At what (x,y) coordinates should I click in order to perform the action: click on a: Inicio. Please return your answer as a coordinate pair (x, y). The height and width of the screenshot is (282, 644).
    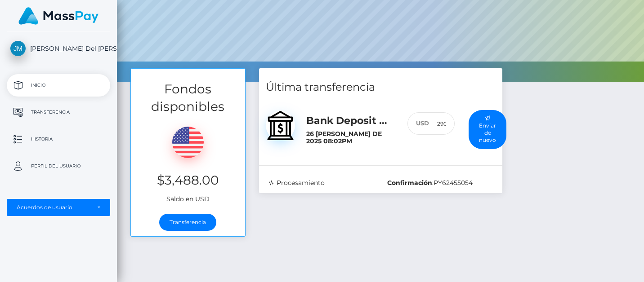
    Looking at the image, I should click on (59, 86).